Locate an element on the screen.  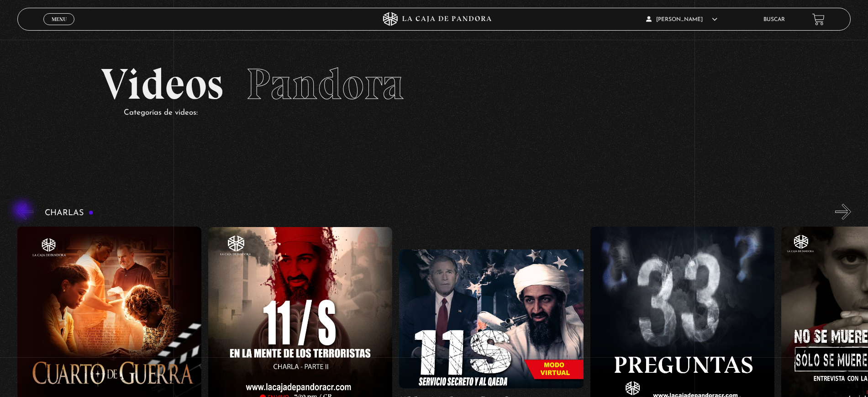
a: Buscar is located at coordinates (774, 20).